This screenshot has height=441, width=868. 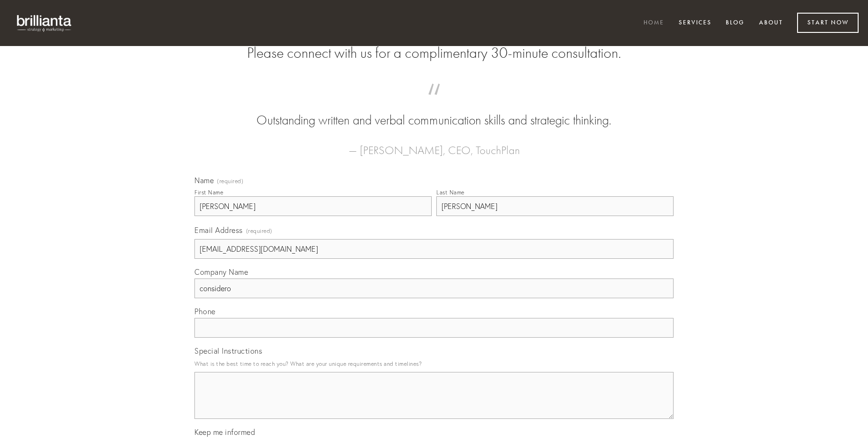 I want to click on span: Phone, so click(x=205, y=312).